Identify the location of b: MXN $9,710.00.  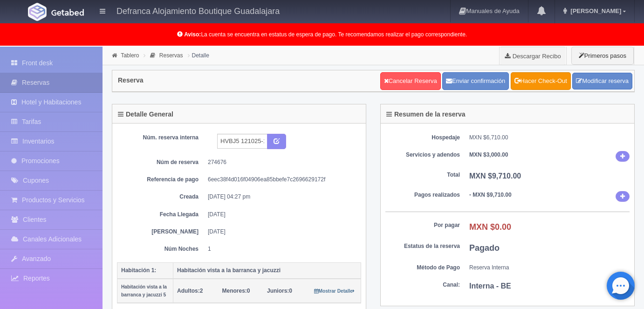
(495, 175).